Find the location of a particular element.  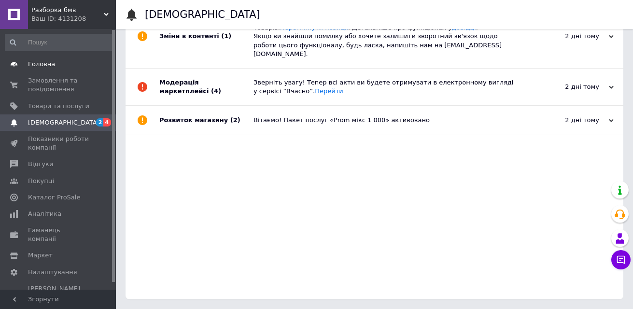

span: Замовлення та повідомлення is located at coordinates (58, 85).